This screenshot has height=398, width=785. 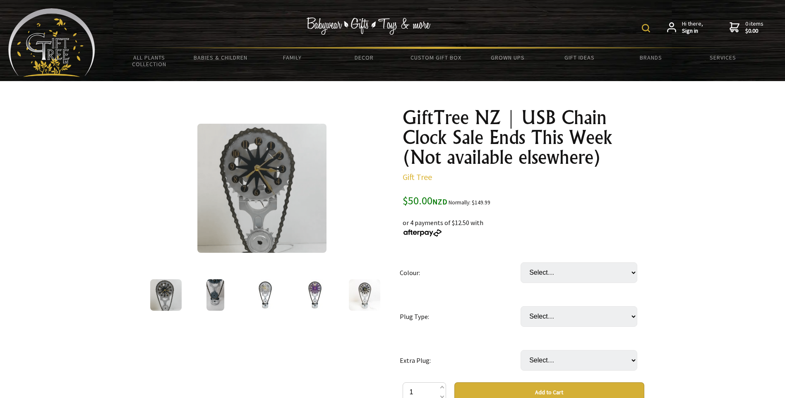 What do you see at coordinates (292, 58) in the screenshot?
I see `a: Family` at bounding box center [292, 58].